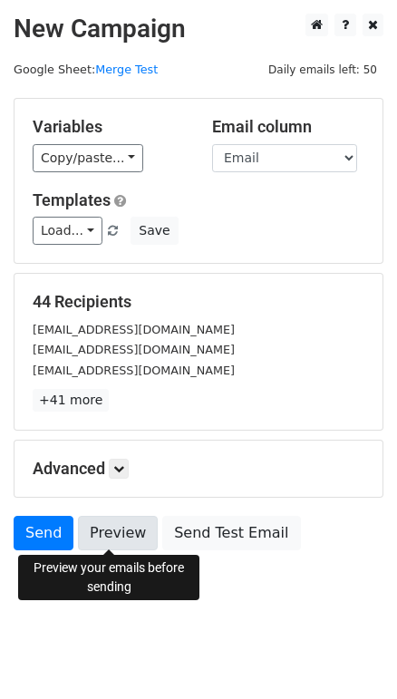 This screenshot has height=699, width=397. I want to click on h5: 44 Recipients, so click(199, 302).